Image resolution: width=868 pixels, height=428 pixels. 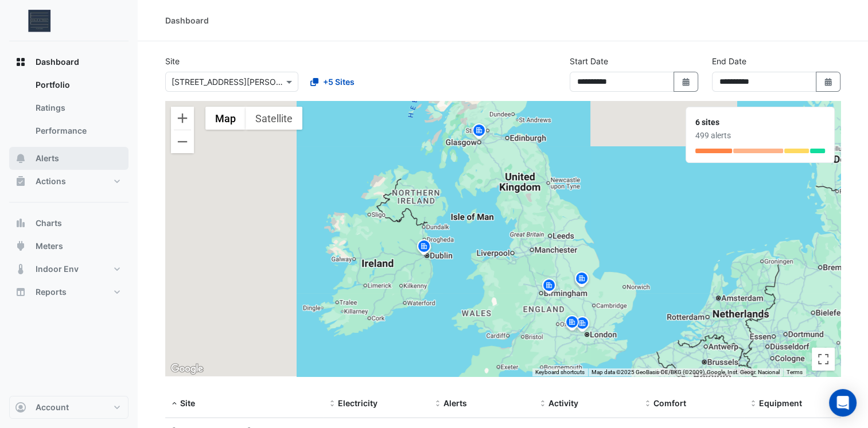 What do you see at coordinates (21, 292) in the screenshot?
I see `app-icon: Reports` at bounding box center [21, 292].